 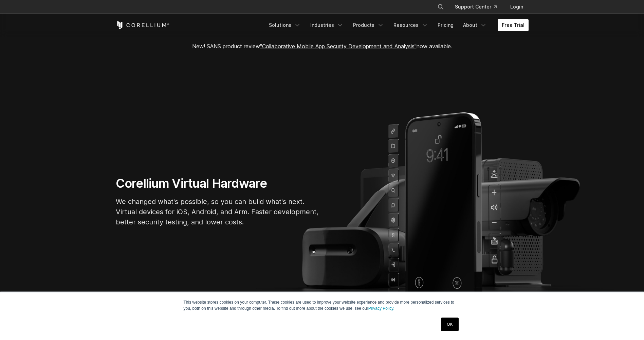 What do you see at coordinates (369, 25) in the screenshot?
I see `a: Products` at bounding box center [369, 25].